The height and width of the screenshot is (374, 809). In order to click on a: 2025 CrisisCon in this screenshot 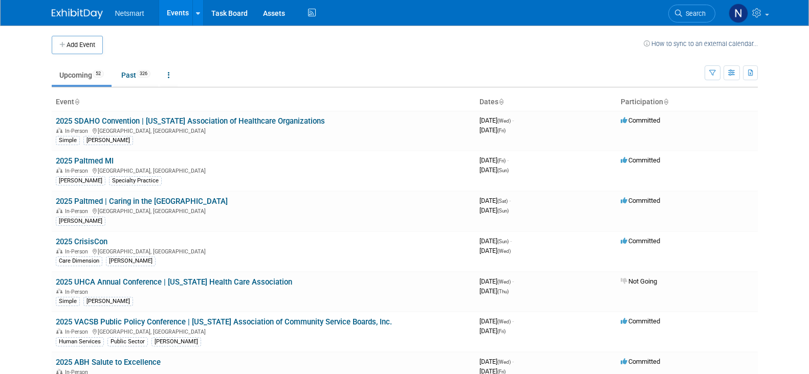, I will do `click(81, 242)`.